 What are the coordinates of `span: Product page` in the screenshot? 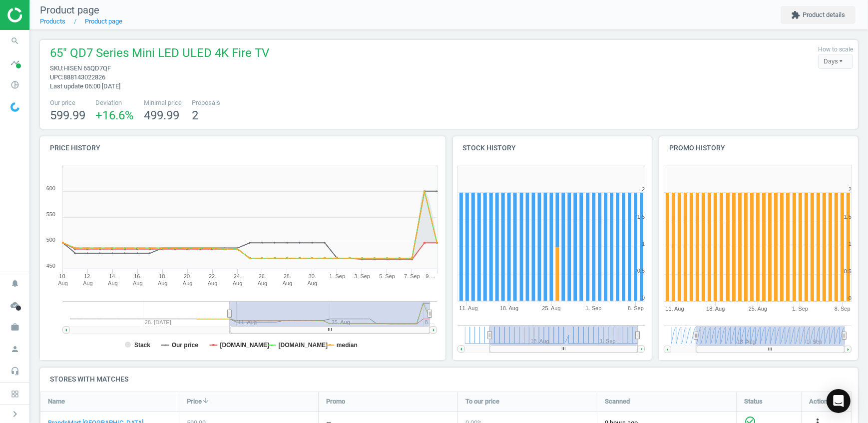 It's located at (69, 10).